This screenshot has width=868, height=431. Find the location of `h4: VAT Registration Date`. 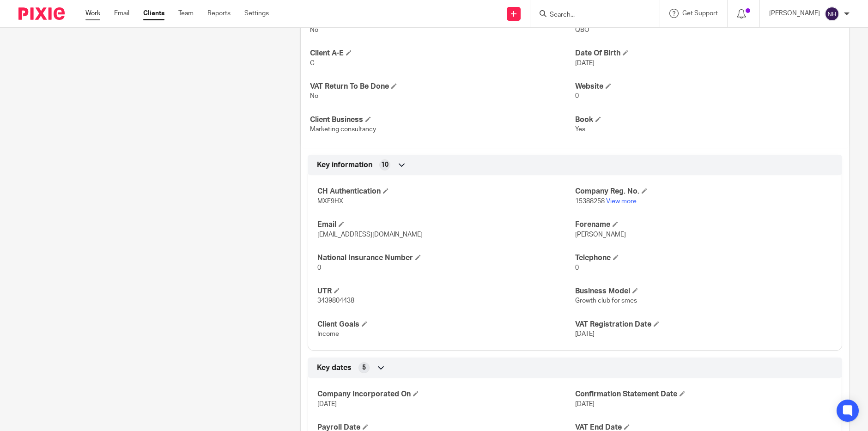

h4: VAT Registration Date is located at coordinates (704, 324).